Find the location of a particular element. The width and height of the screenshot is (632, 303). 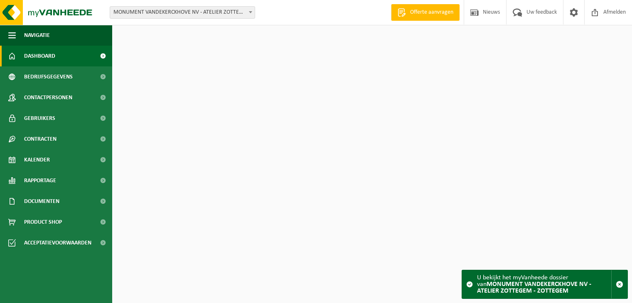

span: Dashboard is located at coordinates (39, 56).